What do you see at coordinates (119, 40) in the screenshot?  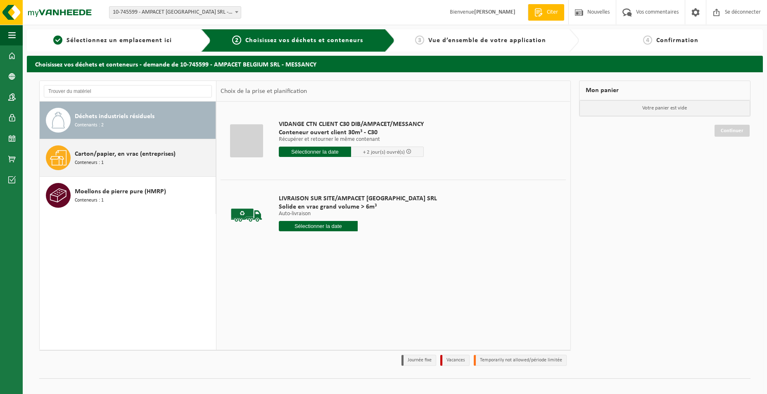 I see `span: Sélectionnez un emplacement ici` at bounding box center [119, 40].